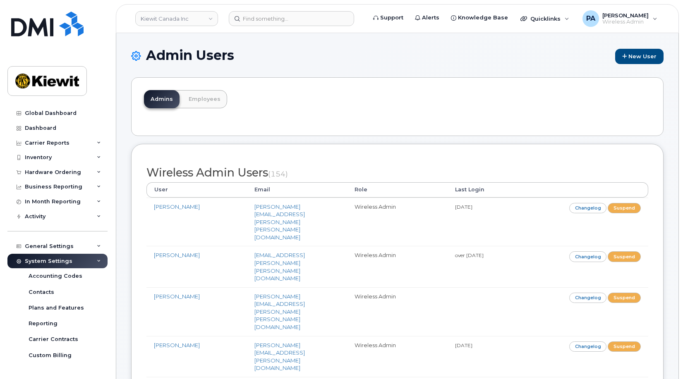 The image size is (683, 379). Describe the element at coordinates (498, 190) in the screenshot. I see `th: Last Login` at that location.